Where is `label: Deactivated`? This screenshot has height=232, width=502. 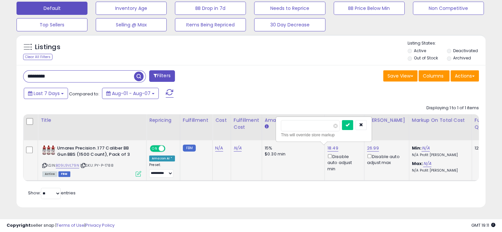
label: Deactivated is located at coordinates (465, 51).